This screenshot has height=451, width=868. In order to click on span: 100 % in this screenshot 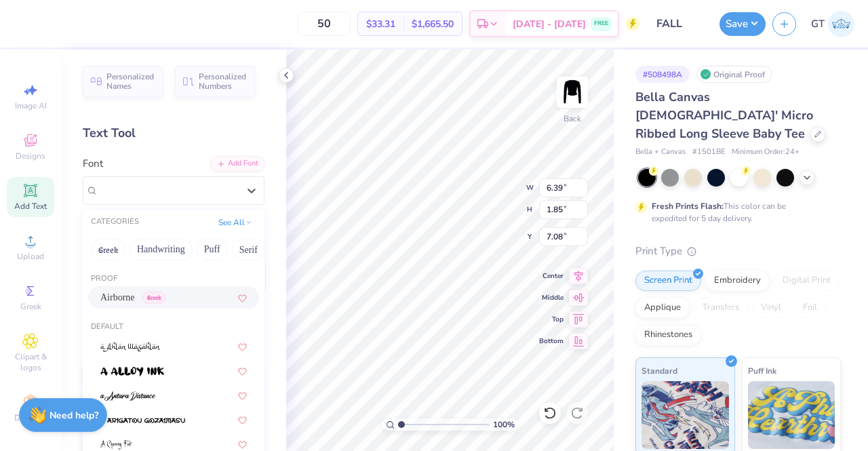, I will do `click(504, 425)`.